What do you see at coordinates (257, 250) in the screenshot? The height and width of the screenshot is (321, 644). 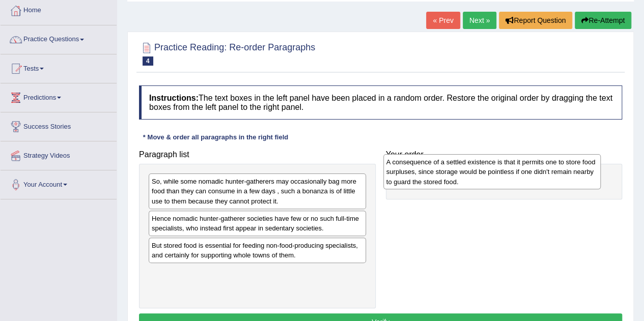 I see `div: But stored food is essential for feeding non-food-producing specialists, and certainly for suppor...` at bounding box center [257, 250].